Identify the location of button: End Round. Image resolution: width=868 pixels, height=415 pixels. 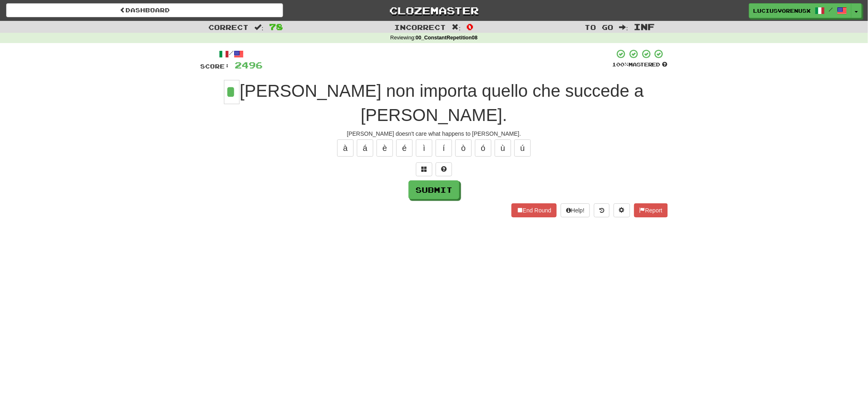
(534, 210).